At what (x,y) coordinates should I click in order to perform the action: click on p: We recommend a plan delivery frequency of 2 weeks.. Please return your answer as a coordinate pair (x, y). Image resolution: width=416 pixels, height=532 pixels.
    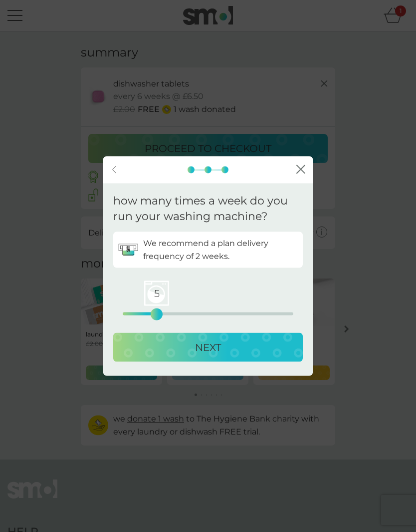
    Looking at the image, I should click on (220, 249).